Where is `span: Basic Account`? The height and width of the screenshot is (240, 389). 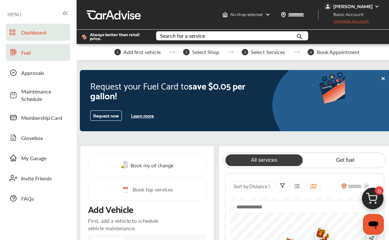
span: Basic Account is located at coordinates (346, 14).